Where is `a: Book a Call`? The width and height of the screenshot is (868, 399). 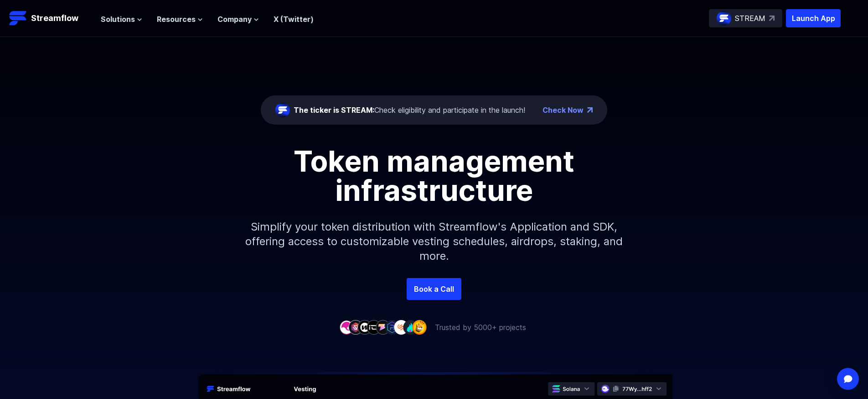 a: Book a Call is located at coordinates (434, 289).